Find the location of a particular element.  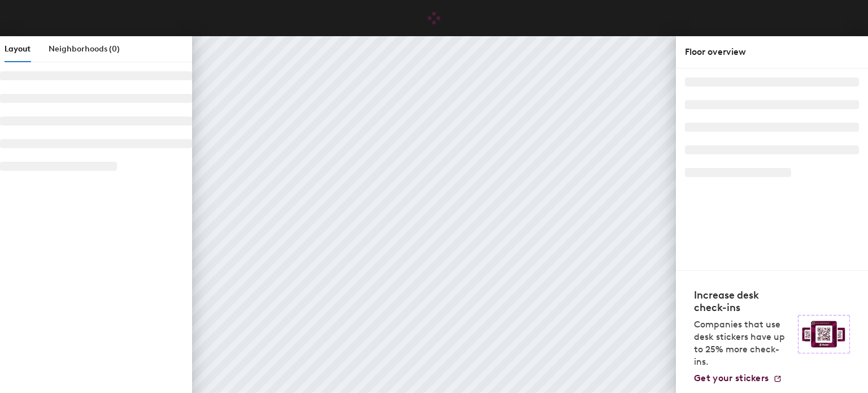

img: Sticker logo is located at coordinates (824, 334).